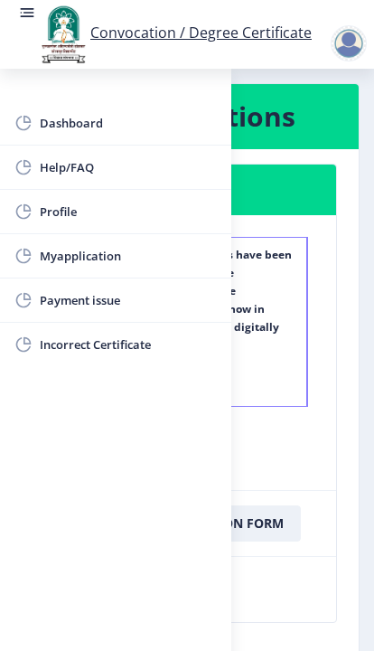  Describe the element at coordinates (128, 300) in the screenshot. I see `span: Payment issue` at that location.